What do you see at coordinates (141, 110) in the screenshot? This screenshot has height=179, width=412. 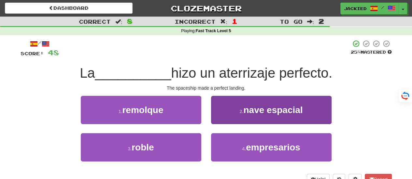 I see `button: 1.remolque` at bounding box center [141, 110].